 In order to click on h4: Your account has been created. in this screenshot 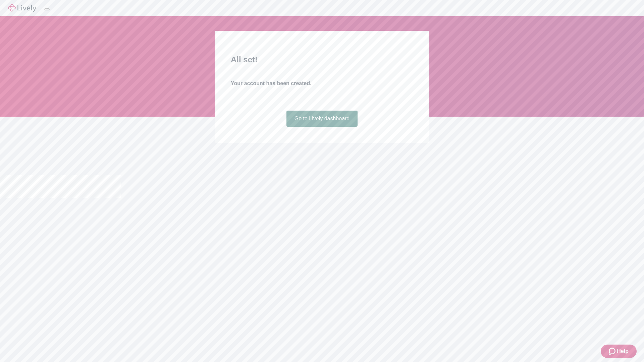, I will do `click(322, 83)`.